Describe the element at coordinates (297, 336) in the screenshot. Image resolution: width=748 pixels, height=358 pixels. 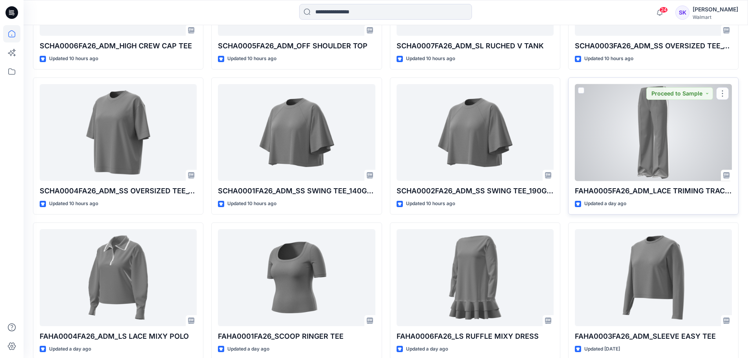
I see `p: FAHA0001FA26_SCOOP RINGER TEE` at that location.